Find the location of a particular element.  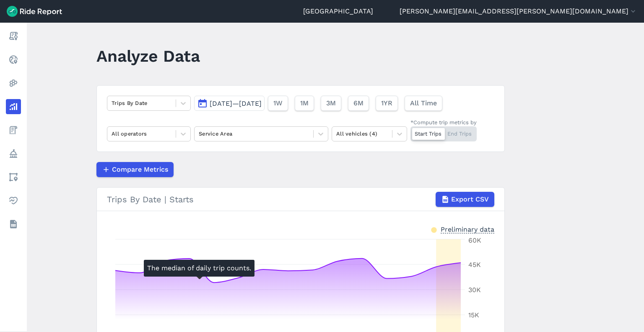

button: 1W is located at coordinates (278, 103).